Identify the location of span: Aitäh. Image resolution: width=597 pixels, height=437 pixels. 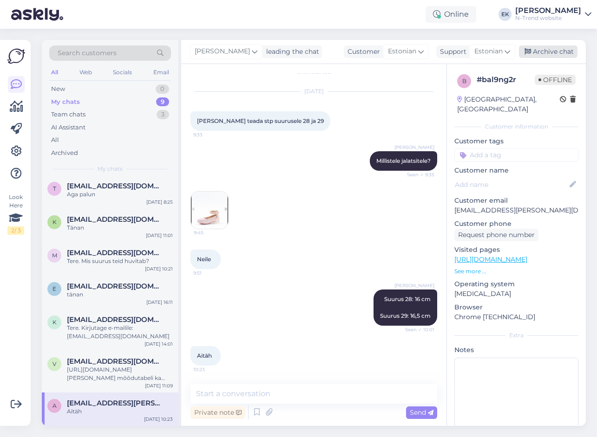
(204, 356).